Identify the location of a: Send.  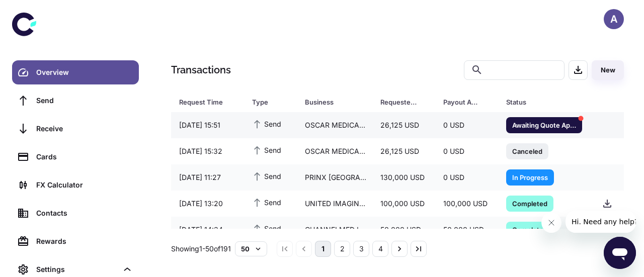
(75, 101).